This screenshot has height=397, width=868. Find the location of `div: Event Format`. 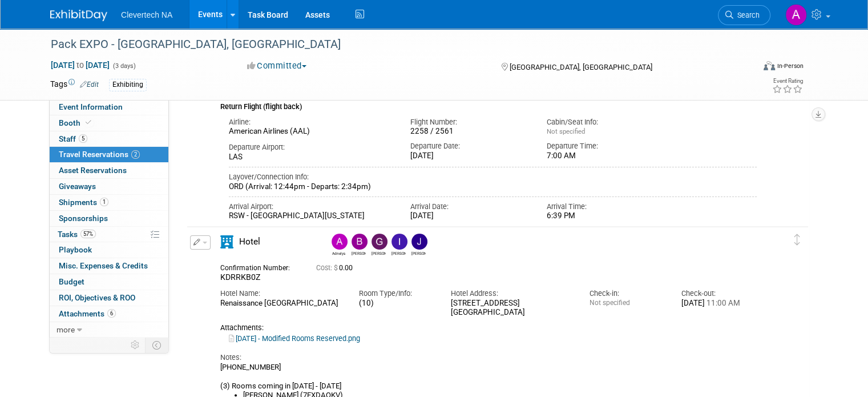

div: Event Format is located at coordinates (748, 68).